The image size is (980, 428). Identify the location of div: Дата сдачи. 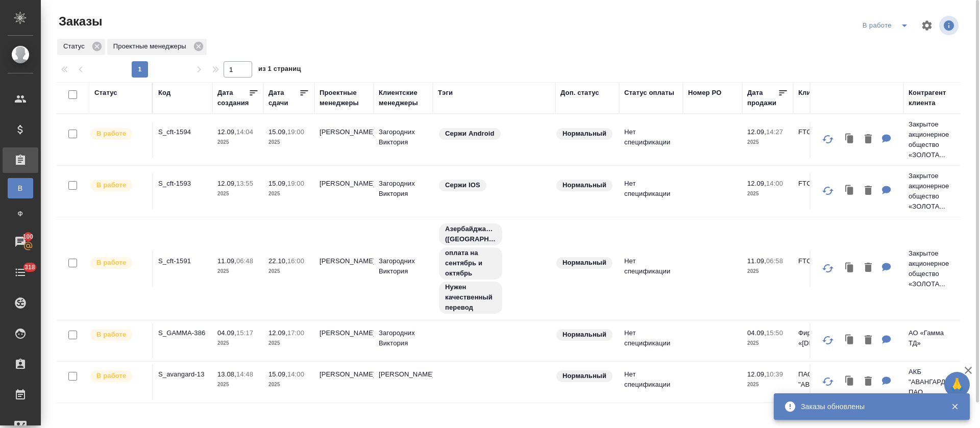
(283, 98).